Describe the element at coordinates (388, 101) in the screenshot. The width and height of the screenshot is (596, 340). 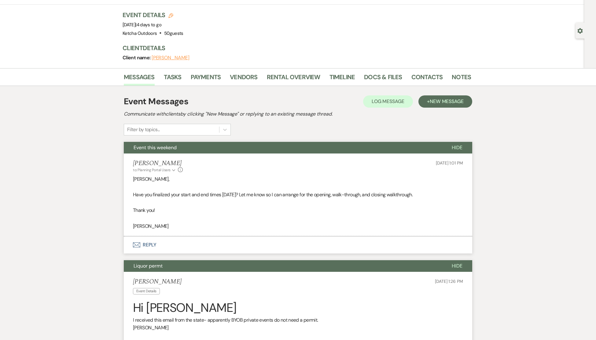
I see `span: Log Message` at that location.